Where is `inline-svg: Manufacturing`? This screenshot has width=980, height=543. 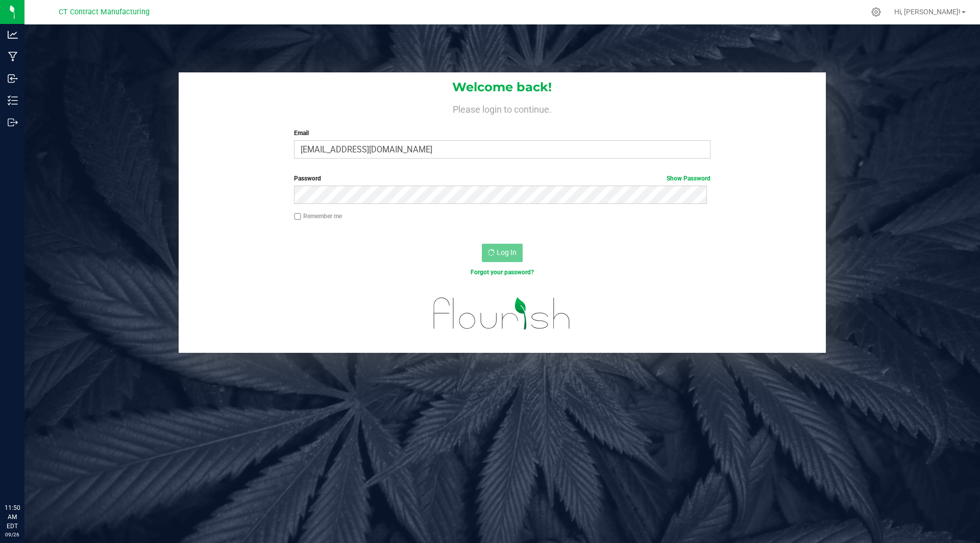
inline-svg: Manufacturing is located at coordinates (13, 57).